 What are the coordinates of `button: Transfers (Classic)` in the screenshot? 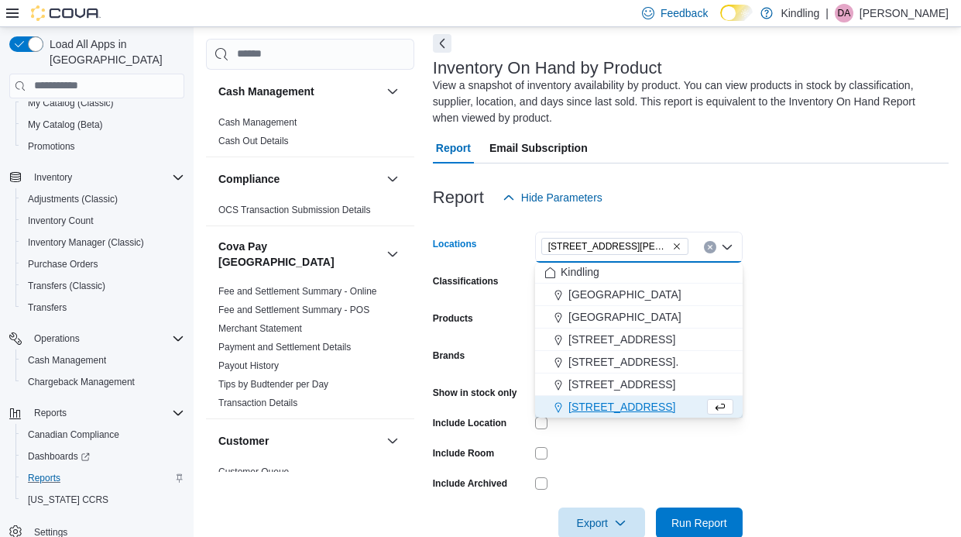 It's located at (103, 286).